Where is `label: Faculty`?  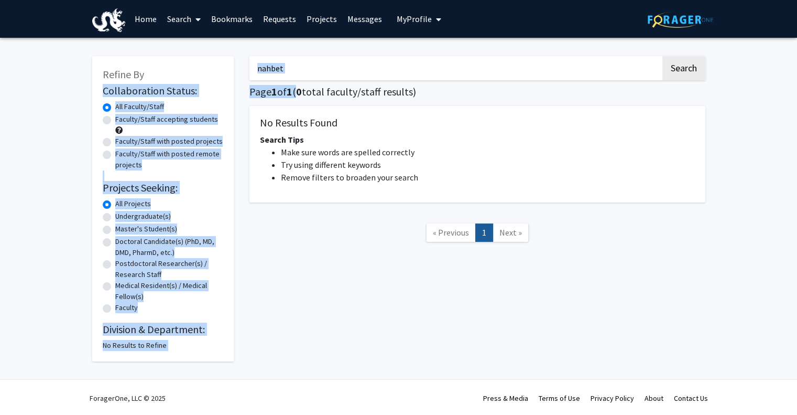
label: Faculty is located at coordinates (126, 307).